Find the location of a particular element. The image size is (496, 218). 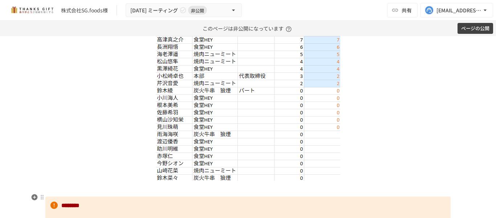

img: mMP1OxWUAhQbsRWCurg7vIHe5HqDpP7qZo7fRoNLXQh is located at coordinates (32, 10).